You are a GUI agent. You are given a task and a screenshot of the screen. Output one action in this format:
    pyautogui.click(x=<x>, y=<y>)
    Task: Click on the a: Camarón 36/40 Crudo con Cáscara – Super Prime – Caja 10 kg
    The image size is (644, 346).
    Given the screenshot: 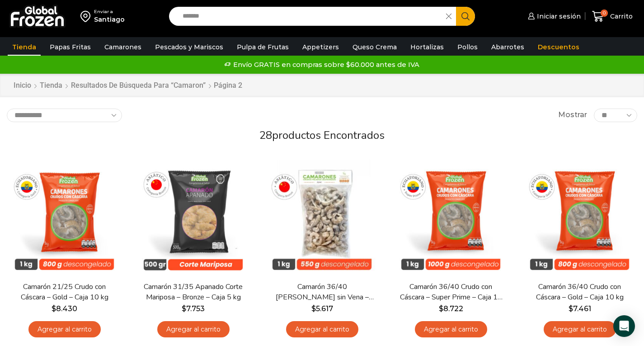 What is the action you would take?
    pyautogui.click(x=451, y=292)
    